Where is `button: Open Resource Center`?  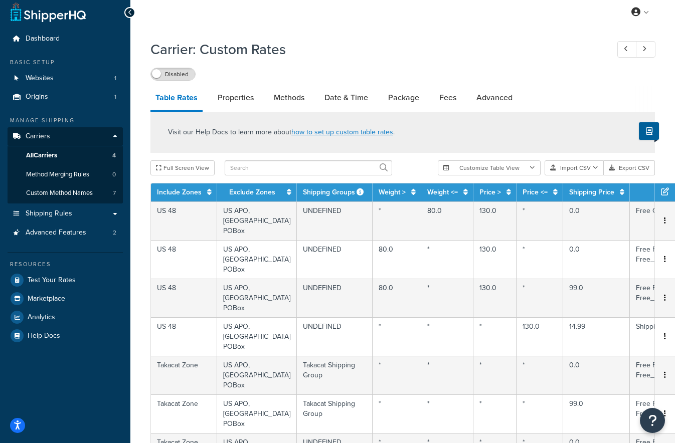 button: Open Resource Center is located at coordinates (653, 421).